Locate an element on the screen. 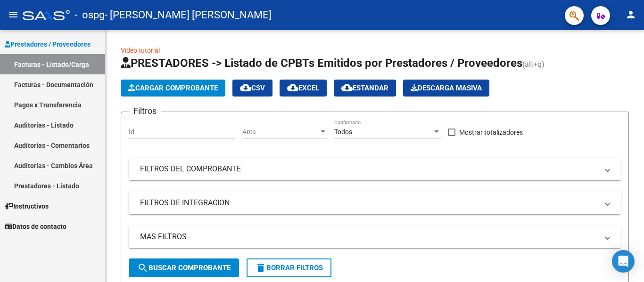  div: Open Intercom Messenger is located at coordinates (623, 262).